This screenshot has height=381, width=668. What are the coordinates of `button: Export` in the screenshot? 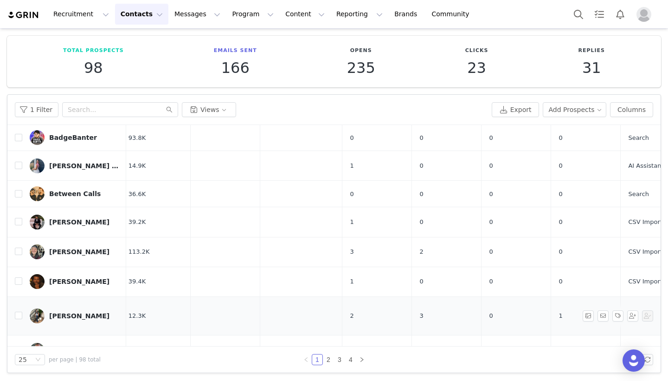 It's located at (516, 110).